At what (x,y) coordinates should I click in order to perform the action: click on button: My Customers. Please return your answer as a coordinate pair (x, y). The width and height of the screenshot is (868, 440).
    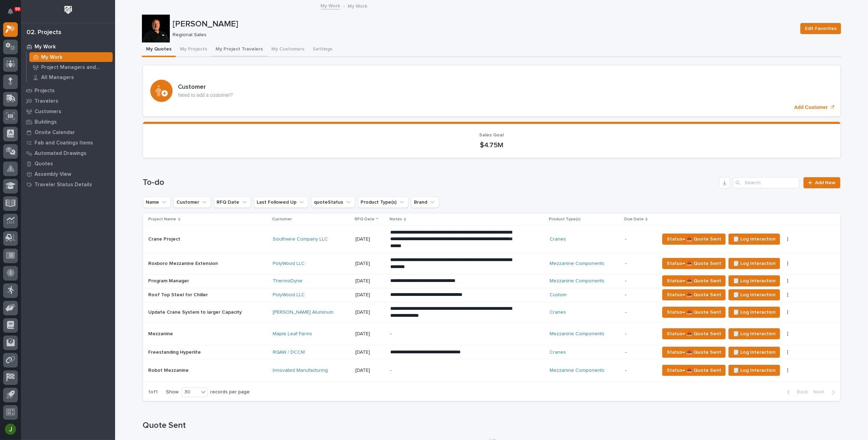
    Looking at the image, I should click on (288, 50).